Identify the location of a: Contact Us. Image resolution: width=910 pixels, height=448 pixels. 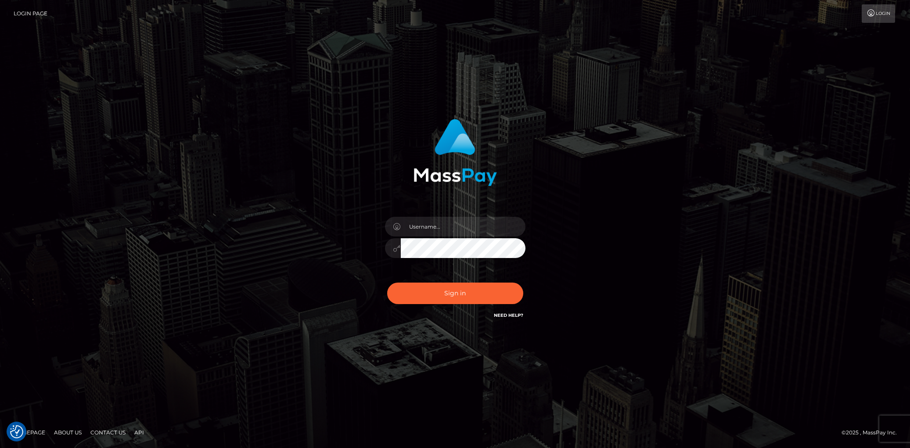
(108, 432).